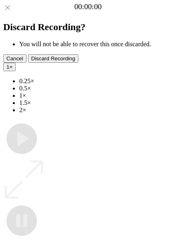 Image resolution: width=176 pixels, height=242 pixels. What do you see at coordinates (15, 58) in the screenshot?
I see `button: Cancel` at bounding box center [15, 58].